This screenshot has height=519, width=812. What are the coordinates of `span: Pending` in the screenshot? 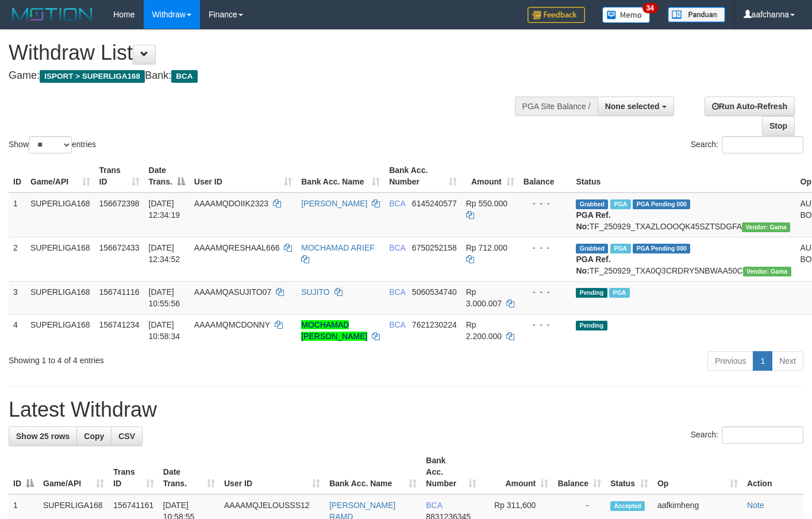 It's located at (591, 292).